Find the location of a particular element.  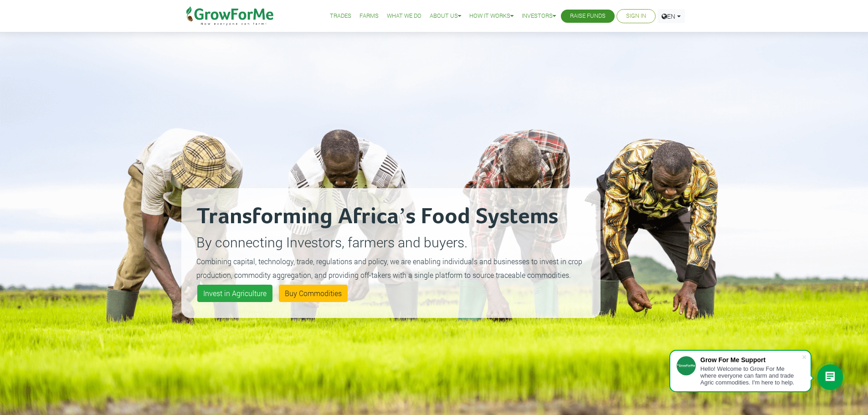

a: Sign In is located at coordinates (636, 16).